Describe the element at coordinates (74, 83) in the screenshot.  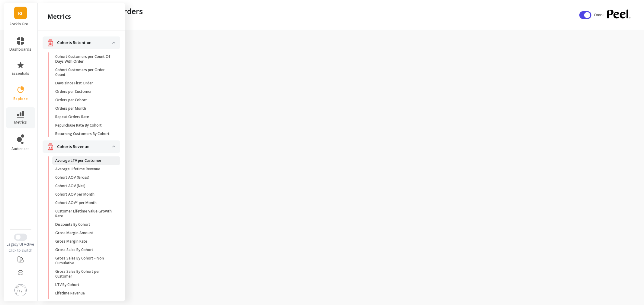
I see `p: Days since First Order` at that location.